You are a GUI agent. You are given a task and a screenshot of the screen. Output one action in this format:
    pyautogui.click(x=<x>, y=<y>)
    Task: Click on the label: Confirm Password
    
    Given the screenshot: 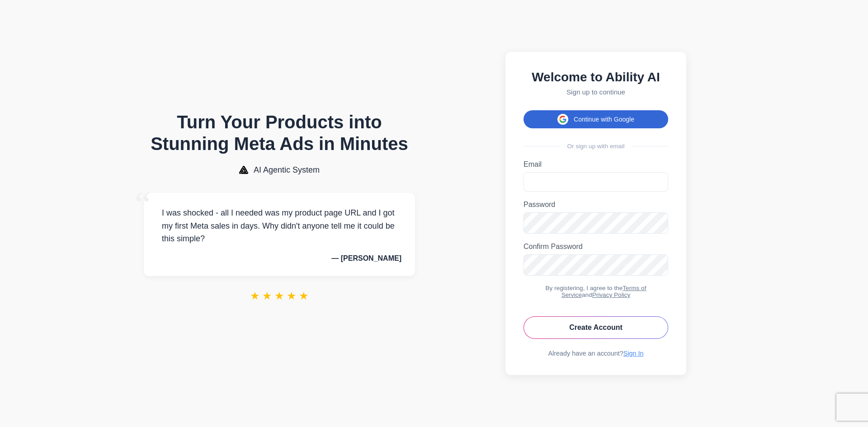 What is the action you would take?
    pyautogui.click(x=595, y=247)
    